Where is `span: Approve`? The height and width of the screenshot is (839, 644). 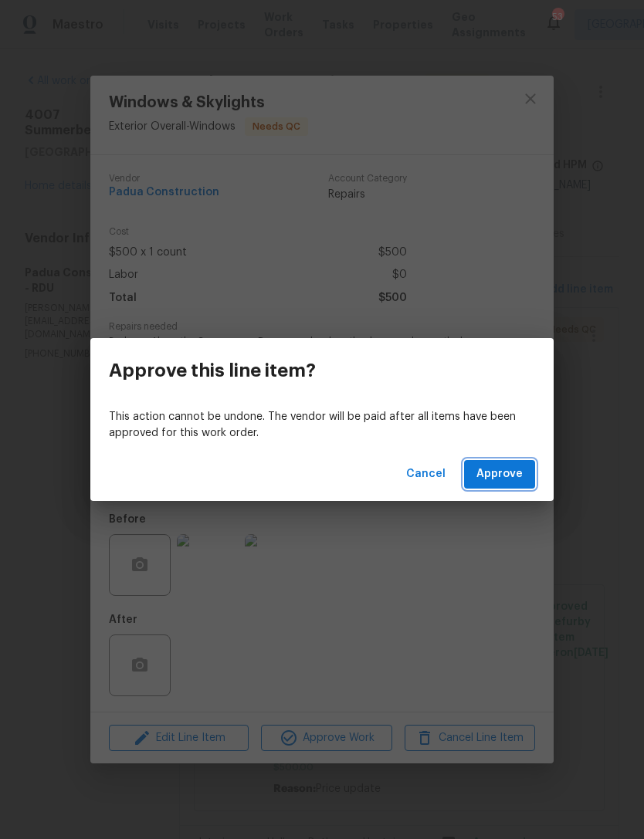 span: Approve is located at coordinates (500, 474).